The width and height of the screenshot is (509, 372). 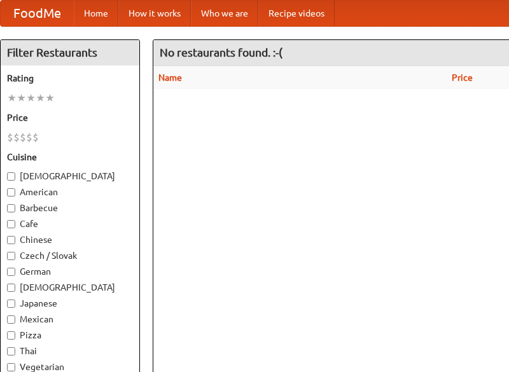 I want to click on input: Vegetarian, so click(x=11, y=367).